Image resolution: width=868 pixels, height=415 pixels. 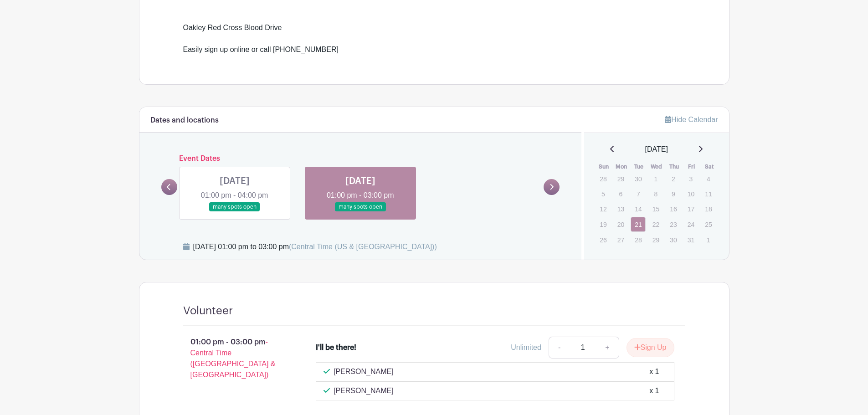 I want to click on div: Unlimited, so click(x=526, y=348).